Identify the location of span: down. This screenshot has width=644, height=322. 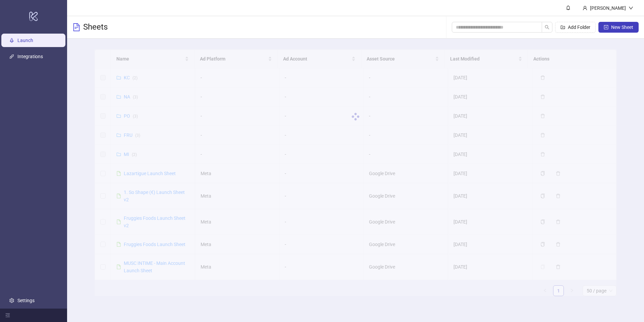
(631, 8).